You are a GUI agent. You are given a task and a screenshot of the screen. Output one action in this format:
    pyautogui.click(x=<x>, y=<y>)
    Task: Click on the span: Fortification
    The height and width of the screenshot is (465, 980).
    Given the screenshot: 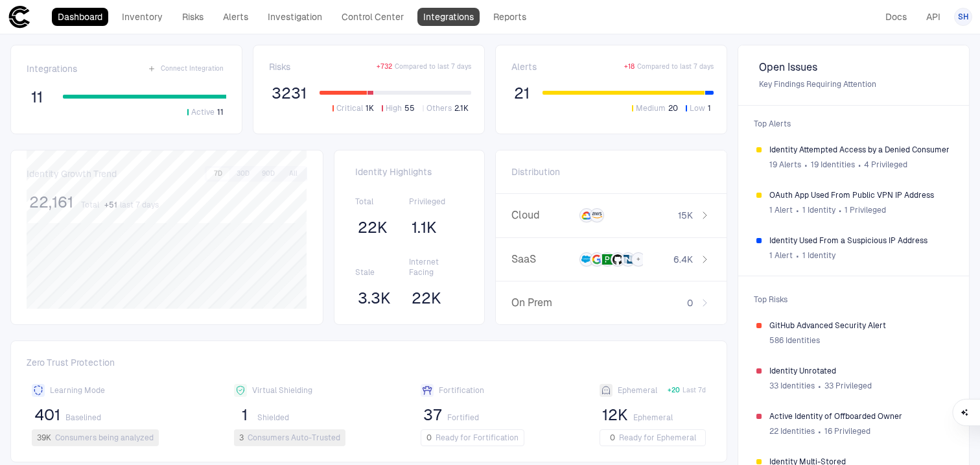 What is the action you would take?
    pyautogui.click(x=461, y=390)
    